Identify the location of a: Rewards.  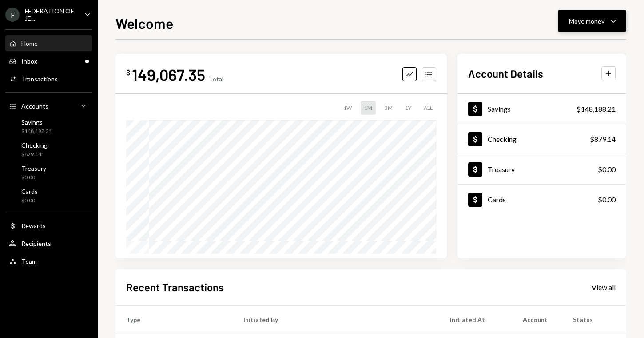
(49, 225).